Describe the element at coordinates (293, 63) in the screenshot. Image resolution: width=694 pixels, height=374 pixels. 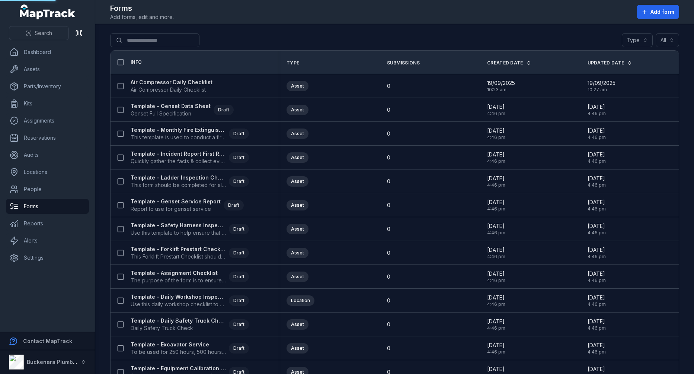
I see `span: Type` at that location.